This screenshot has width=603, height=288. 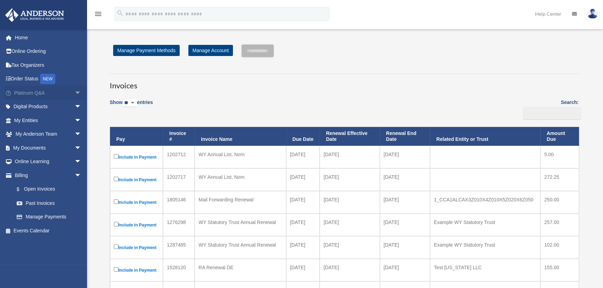 I want to click on a: Order StatusNEW, so click(x=48, y=79).